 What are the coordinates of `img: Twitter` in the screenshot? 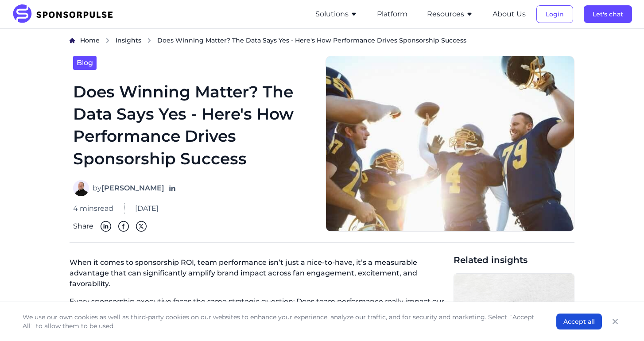 It's located at (141, 226).